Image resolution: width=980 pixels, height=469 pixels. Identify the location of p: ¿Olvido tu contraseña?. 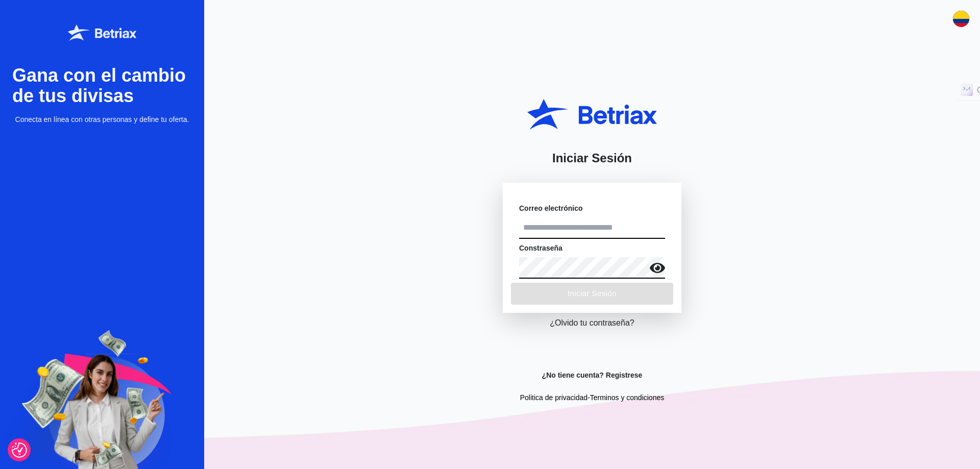
(592, 323).